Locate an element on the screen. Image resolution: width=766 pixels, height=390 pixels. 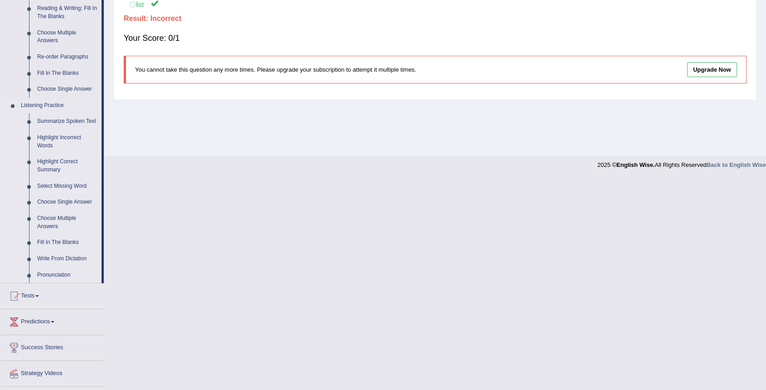
a: Back to English Wise is located at coordinates (736, 165).